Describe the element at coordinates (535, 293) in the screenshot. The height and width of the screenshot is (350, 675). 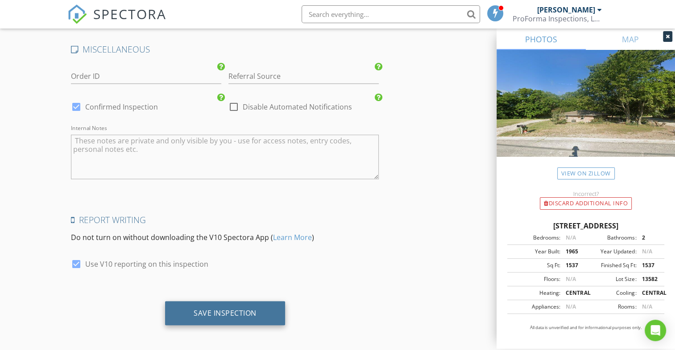
I see `div: Heating:` at that location.